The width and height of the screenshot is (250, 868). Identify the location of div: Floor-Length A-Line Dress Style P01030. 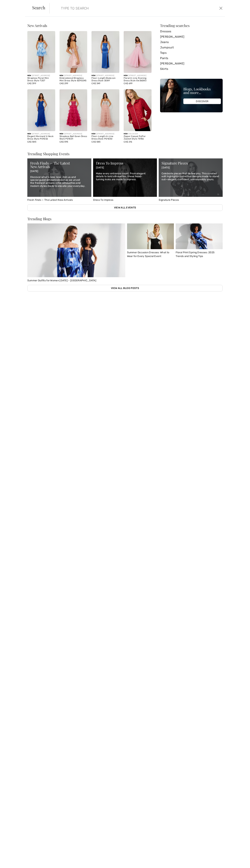
(105, 138).